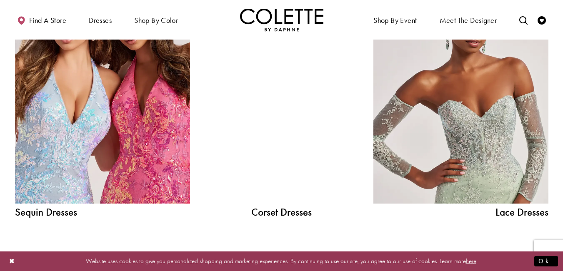 The height and width of the screenshot is (271, 563). What do you see at coordinates (42, 20) in the screenshot?
I see `a: Find a store` at bounding box center [42, 20].